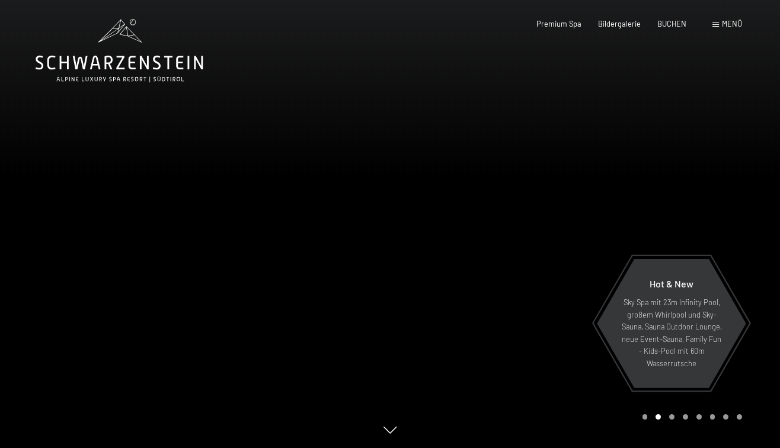 The width and height of the screenshot is (780, 448). What do you see at coordinates (726, 417) in the screenshot?
I see `div: Carousel Page 7` at bounding box center [726, 417].